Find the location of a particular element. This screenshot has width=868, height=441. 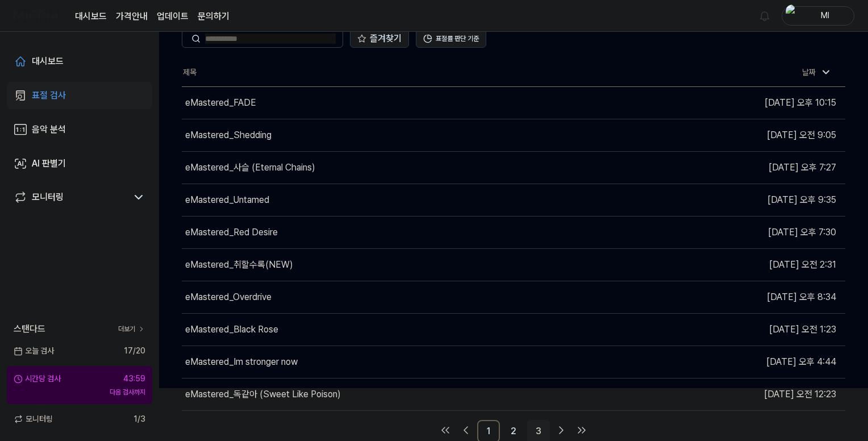

button: 가격안내 is located at coordinates (132, 16).